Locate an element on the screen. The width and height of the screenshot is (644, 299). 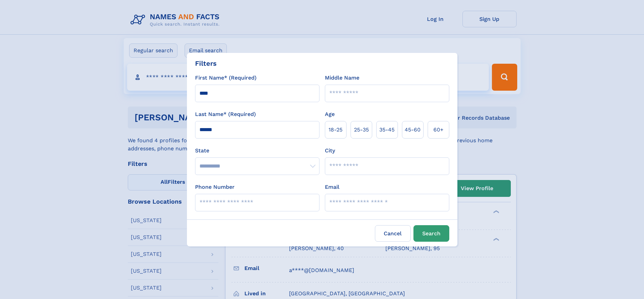
label: Middle Name is located at coordinates (342, 78).